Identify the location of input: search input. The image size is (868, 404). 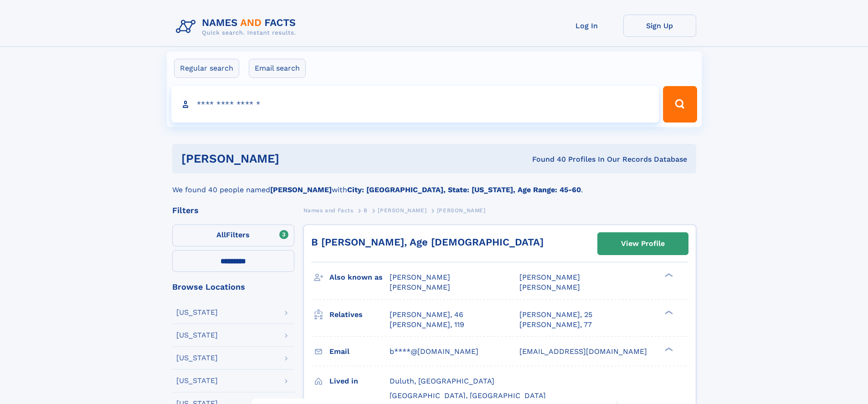
(415, 104).